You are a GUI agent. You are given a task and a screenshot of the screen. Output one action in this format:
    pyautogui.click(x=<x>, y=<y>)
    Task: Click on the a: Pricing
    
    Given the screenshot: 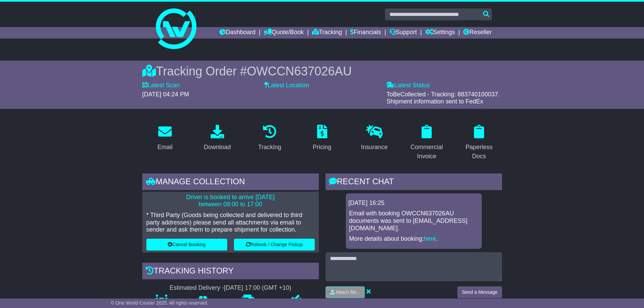 What is the action you would take?
    pyautogui.click(x=322, y=138)
    